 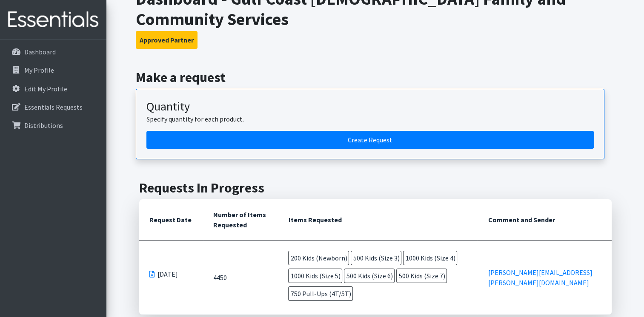 What do you see at coordinates (429, 258) in the screenshot?
I see `span: 1000 Kids (Size 4)` at bounding box center [429, 258].